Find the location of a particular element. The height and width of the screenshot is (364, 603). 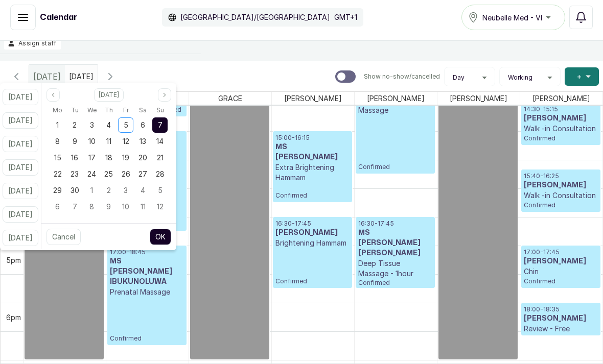

span: Su is located at coordinates (160, 110).